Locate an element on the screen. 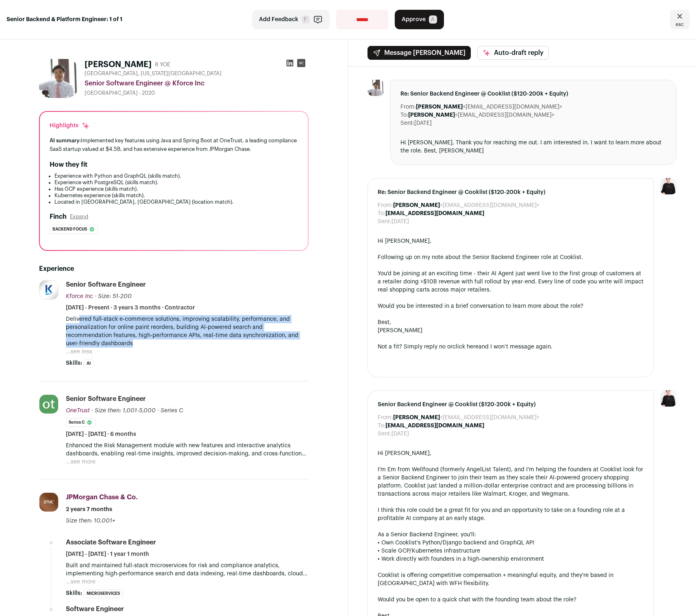  div: Senior Software Engineer @ Kforce Inc is located at coordinates (196, 84).